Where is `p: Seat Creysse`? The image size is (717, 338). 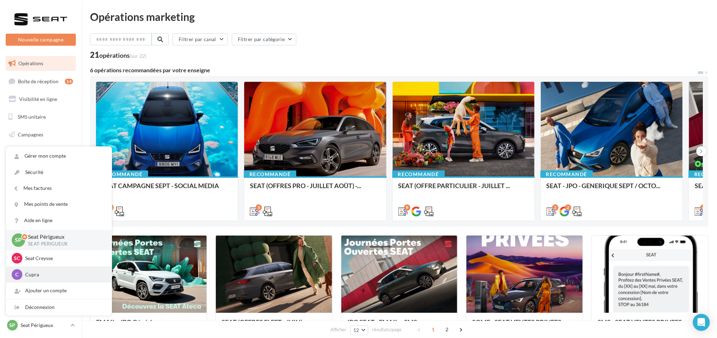
p: Seat Creysse is located at coordinates (64, 258).